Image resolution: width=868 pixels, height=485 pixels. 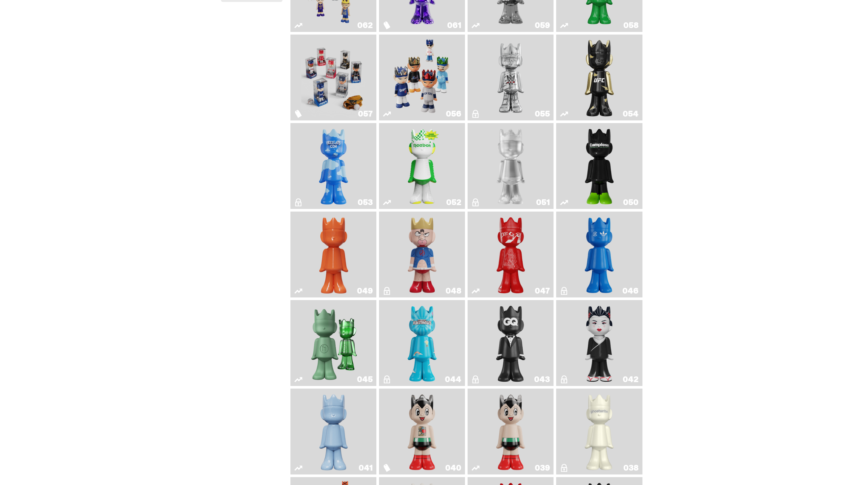 What do you see at coordinates (422, 431) in the screenshot?
I see `a: Astro Boy (Heart)` at bounding box center [422, 431].